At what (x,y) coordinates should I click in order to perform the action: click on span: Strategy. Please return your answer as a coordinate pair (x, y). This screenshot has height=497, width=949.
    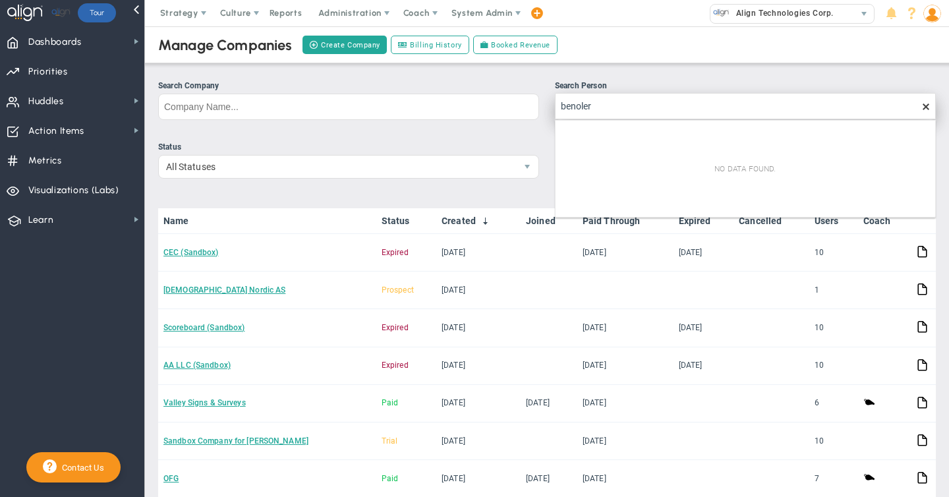
    Looking at the image, I should click on (179, 13).